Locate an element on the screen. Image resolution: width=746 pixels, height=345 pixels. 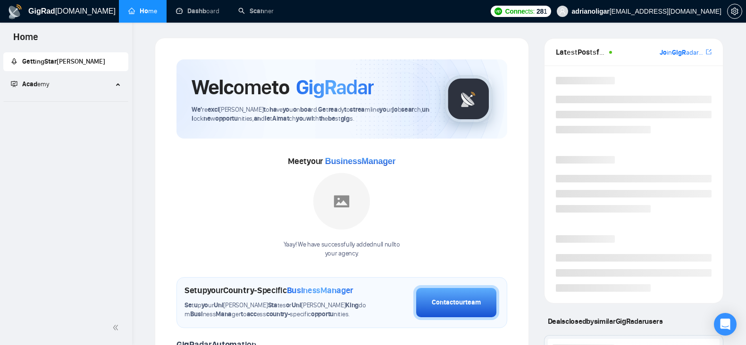
b: fr is located at coordinates (600, 52).